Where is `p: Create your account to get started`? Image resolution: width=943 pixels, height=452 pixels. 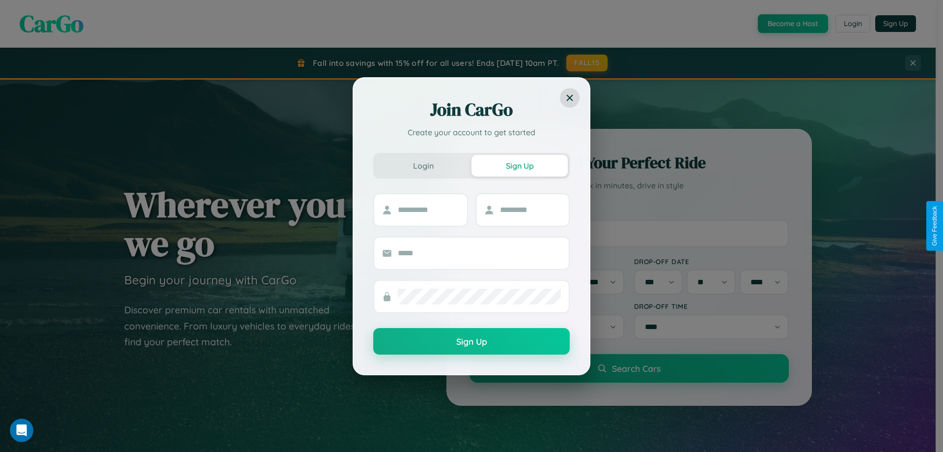 p: Create your account to get started is located at coordinates (472, 132).